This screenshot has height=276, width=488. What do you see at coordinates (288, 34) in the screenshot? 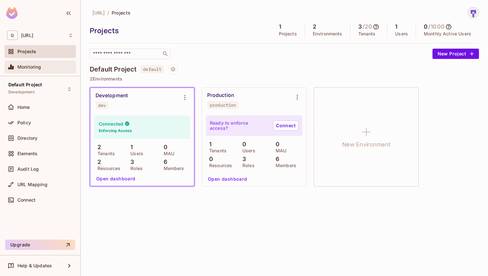
I see `p: Projects` at bounding box center [288, 34].